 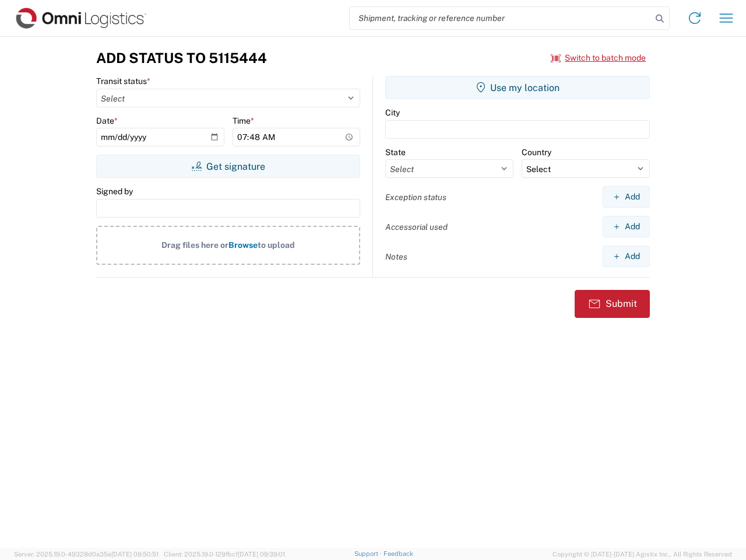 I want to click on span: to upload, so click(x=276, y=245).